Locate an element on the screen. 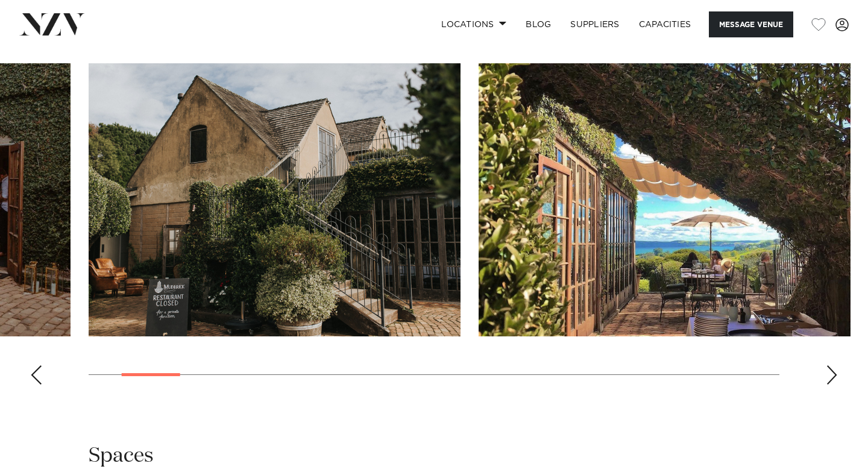 Image resolution: width=868 pixels, height=469 pixels. img: nzv-logo.png is located at coordinates (52, 24).